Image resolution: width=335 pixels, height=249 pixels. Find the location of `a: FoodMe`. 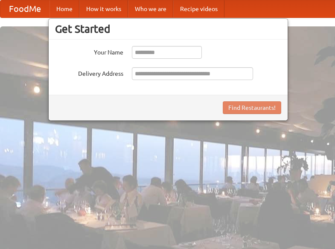

a: FoodMe is located at coordinates (25, 9).